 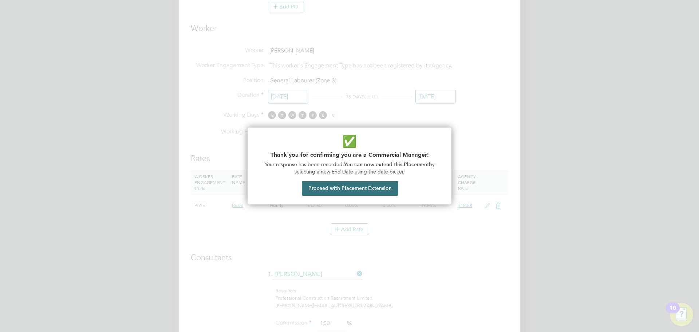 I want to click on span: Your response has been recorded., so click(x=305, y=164).